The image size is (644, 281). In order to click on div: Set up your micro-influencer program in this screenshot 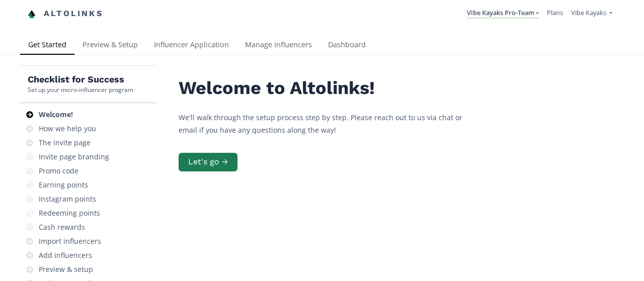, I will do `click(80, 89)`.